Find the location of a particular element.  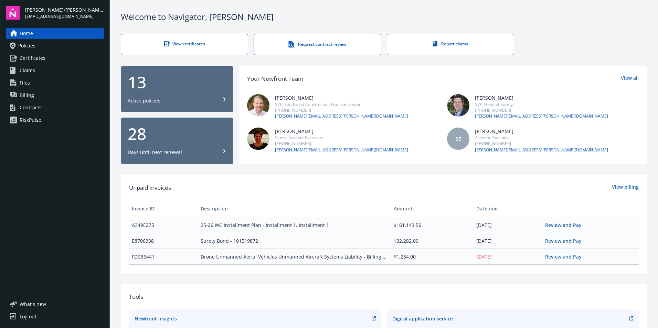

div: Account Executive is located at coordinates (542, 138).